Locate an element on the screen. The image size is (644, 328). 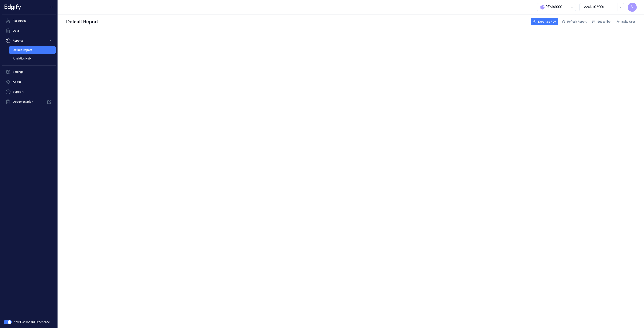
a: Support is located at coordinates (29, 92).